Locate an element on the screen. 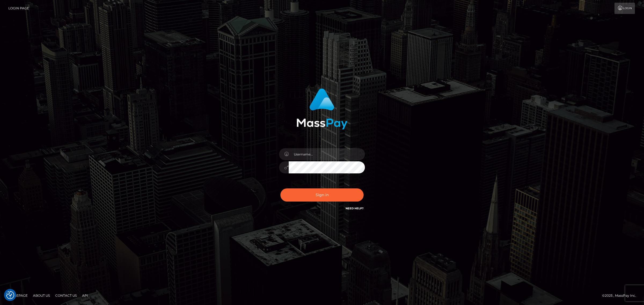 The width and height of the screenshot is (644, 305). img: Revisit consent button is located at coordinates (11, 295).